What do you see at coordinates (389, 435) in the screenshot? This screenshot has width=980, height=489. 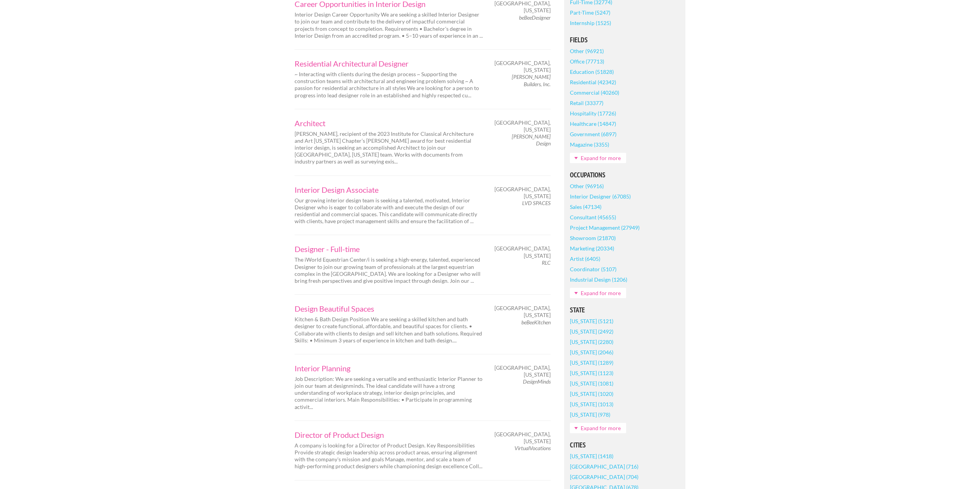 I see `a: Director of Product Design` at bounding box center [389, 435].